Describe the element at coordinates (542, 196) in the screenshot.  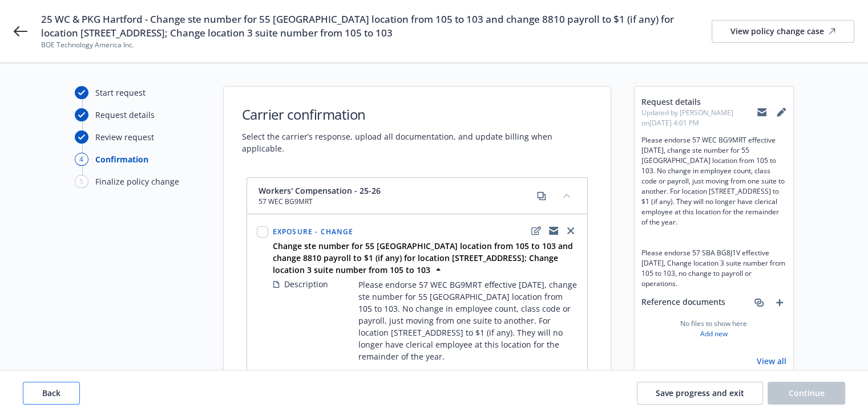
I see `span: copy` at that location.